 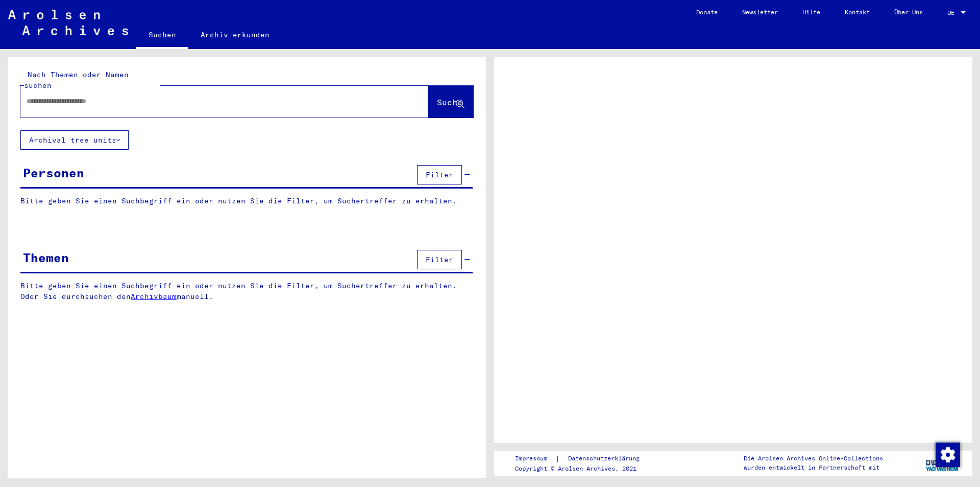 I want to click on p: Die Arolsen Archives Online-Collections, so click(x=813, y=458).